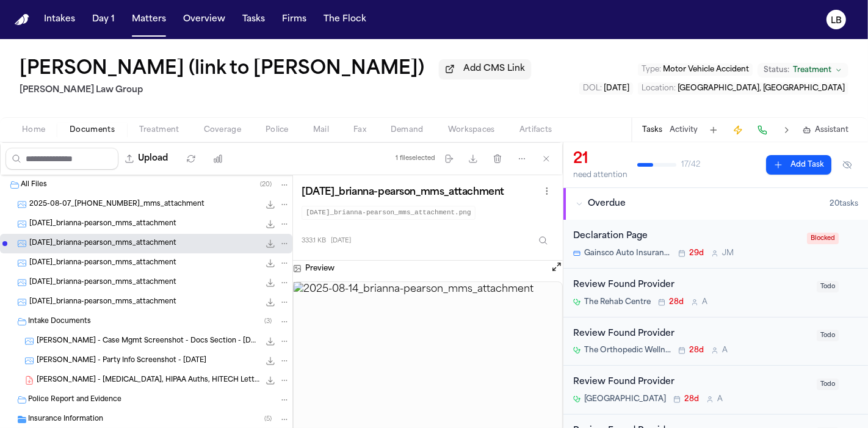 The width and height of the screenshot is (868, 428). I want to click on button: Intakes, so click(59, 20).